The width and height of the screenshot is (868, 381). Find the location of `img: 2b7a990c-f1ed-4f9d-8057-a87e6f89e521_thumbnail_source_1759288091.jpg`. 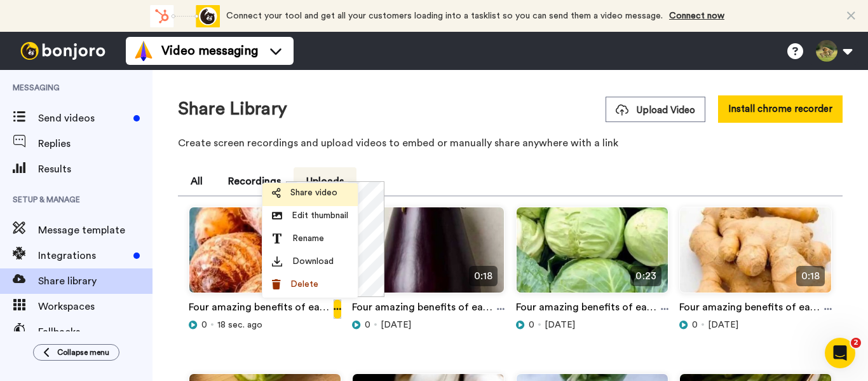

img: 2b7a990c-f1ed-4f9d-8057-a87e6f89e521_thumbnail_source_1759288091.jpg is located at coordinates (592, 255).